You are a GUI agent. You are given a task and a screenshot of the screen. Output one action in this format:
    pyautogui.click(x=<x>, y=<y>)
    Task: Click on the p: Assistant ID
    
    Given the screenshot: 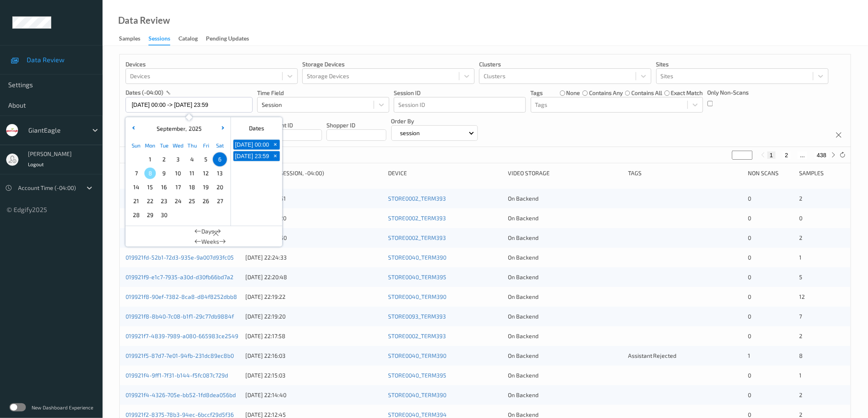 What is the action you would take?
    pyautogui.click(x=292, y=126)
    